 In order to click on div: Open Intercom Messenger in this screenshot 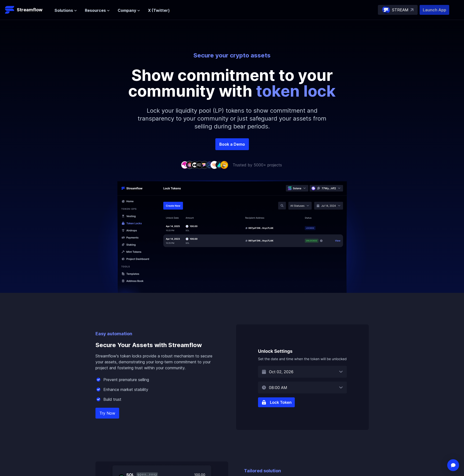, I will do `click(453, 465)`.